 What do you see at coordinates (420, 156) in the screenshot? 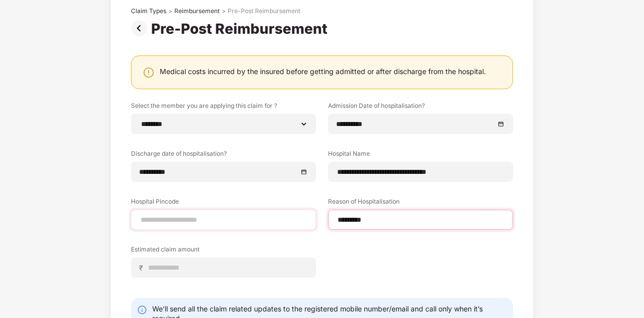
I see `label: Hospital Name` at bounding box center [420, 156].